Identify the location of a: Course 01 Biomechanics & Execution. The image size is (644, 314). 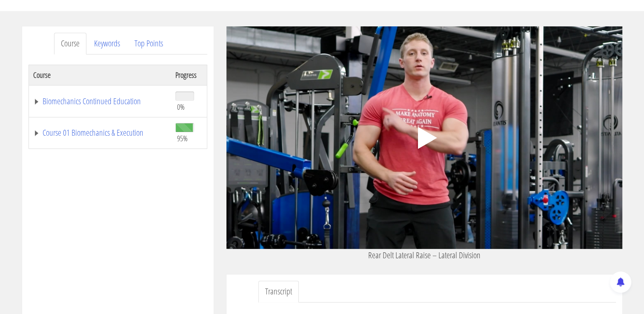
(100, 133).